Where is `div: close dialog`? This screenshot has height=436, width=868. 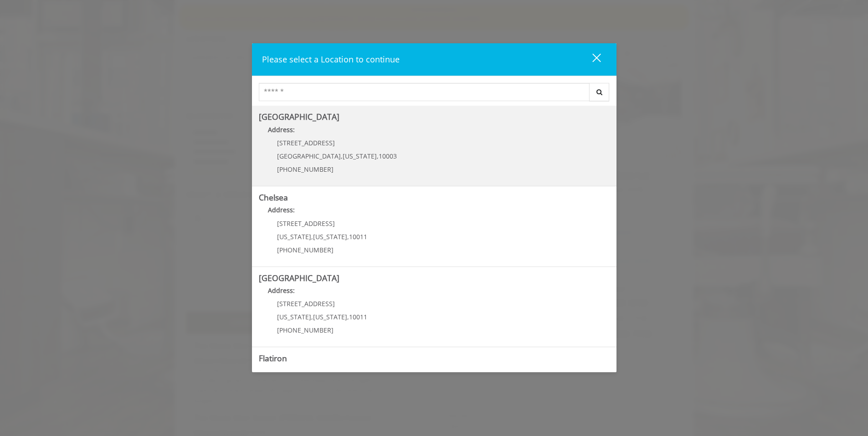 div: close dialog is located at coordinates (591, 60).